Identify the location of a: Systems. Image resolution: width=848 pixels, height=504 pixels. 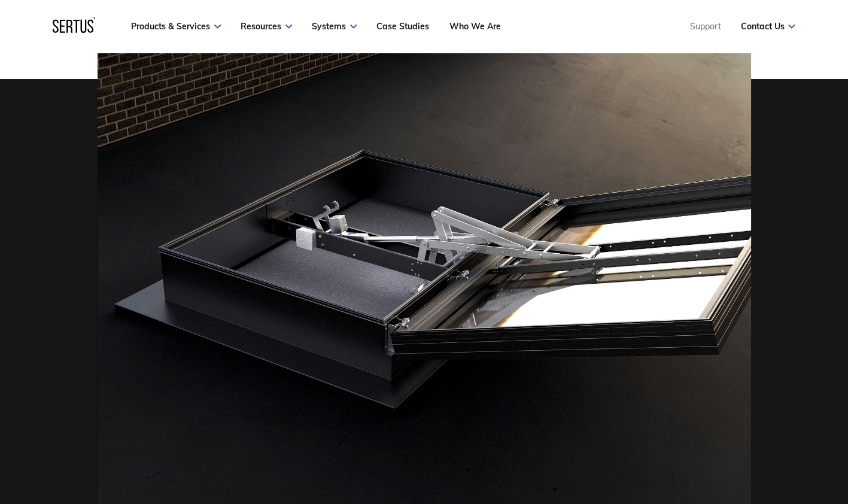
(334, 26).